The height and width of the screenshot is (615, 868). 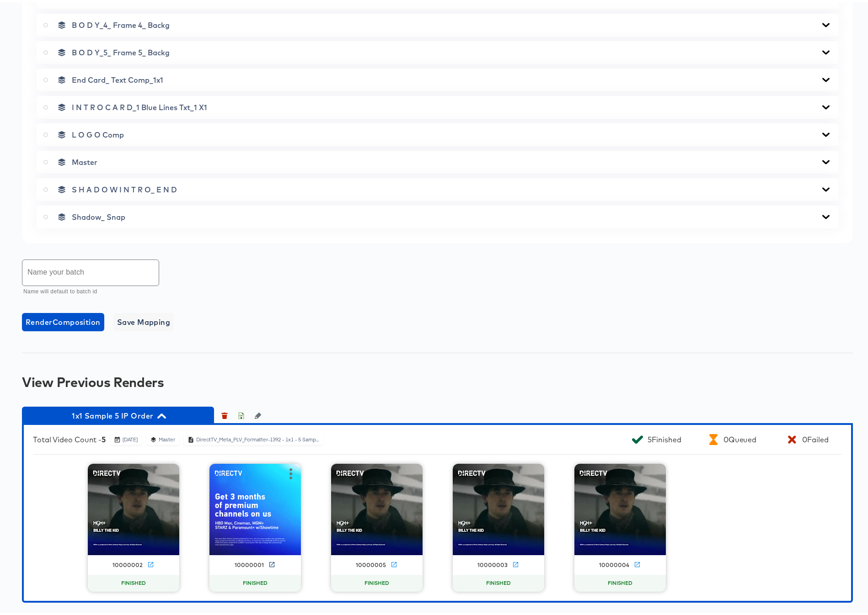 What do you see at coordinates (249, 563) in the screenshot?
I see `div: 10000001` at bounding box center [249, 563].